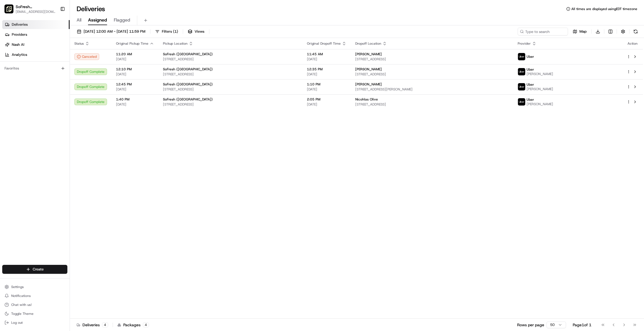 This screenshot has width=644, height=331. Describe the element at coordinates (367, 99) in the screenshot. I see `span: Nicohlas Olive` at that location.